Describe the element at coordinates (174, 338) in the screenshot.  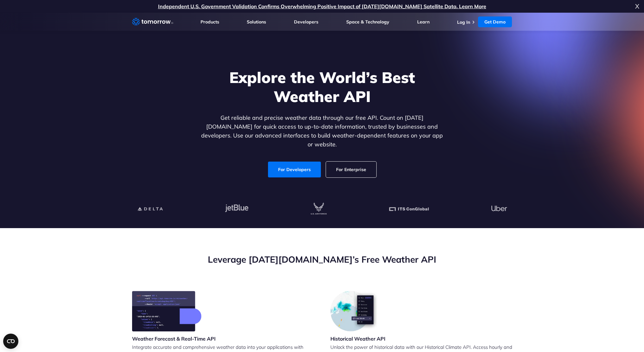
I see `h3: Weather Forecast & Real-Time API` at that location.